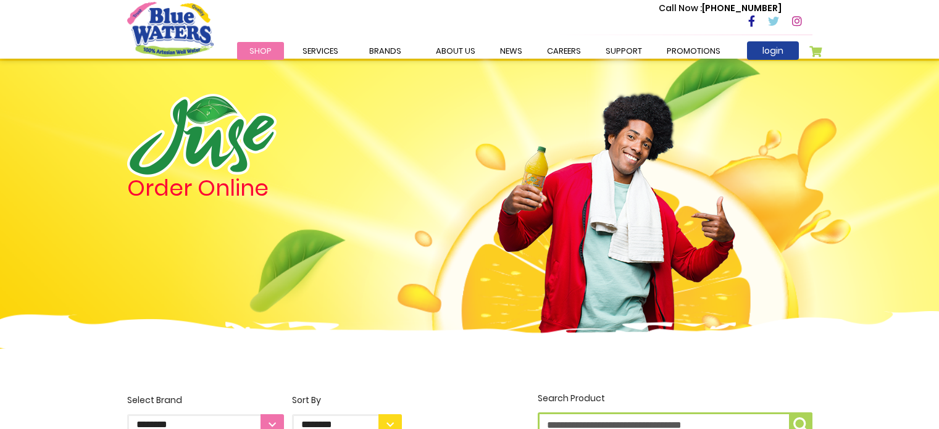 This screenshot has width=939, height=429. Describe the element at coordinates (202, 135) in the screenshot. I see `img: logo` at that location.